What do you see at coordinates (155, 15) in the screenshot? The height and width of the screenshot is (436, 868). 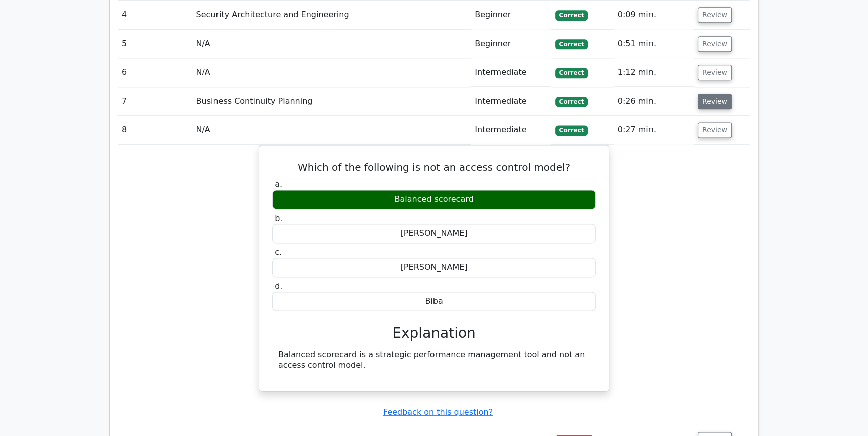 I see `td: 4` at bounding box center [155, 15].